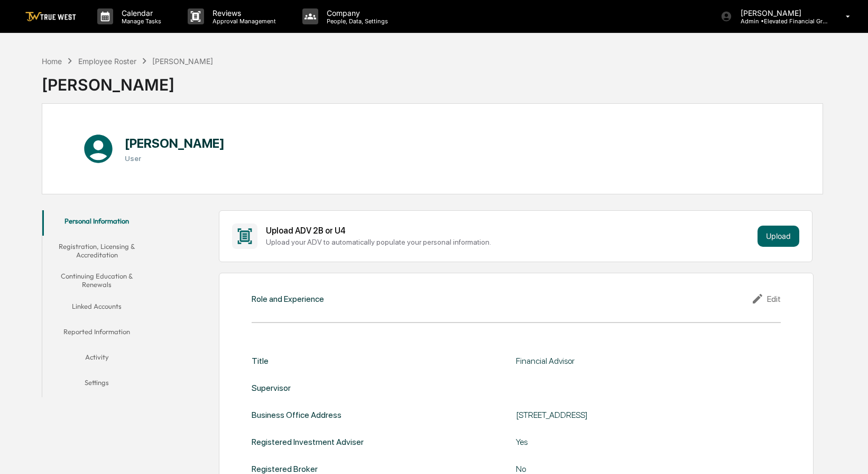 The image size is (868, 474). Describe the element at coordinates (356, 13) in the screenshot. I see `p: Company` at that location.